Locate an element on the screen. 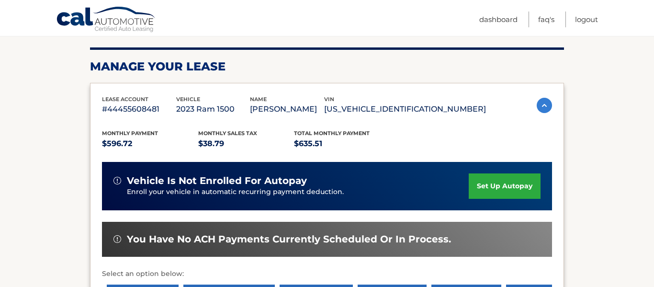 Image resolution: width=654 pixels, height=287 pixels. a: FAQ's is located at coordinates (547, 19).